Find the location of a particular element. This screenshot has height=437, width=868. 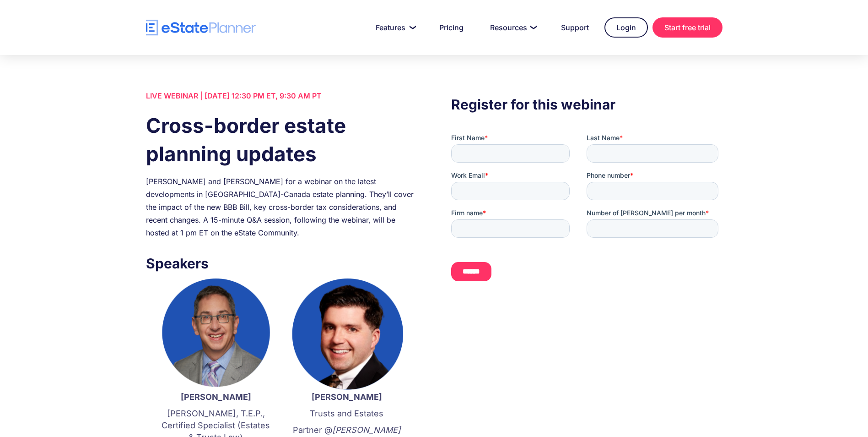

h1: Cross-border estate planning updates is located at coordinates (281, 139).